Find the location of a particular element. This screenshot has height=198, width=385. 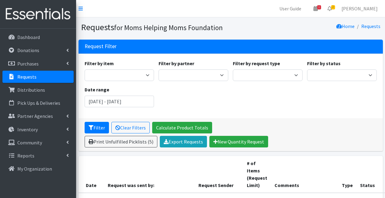

p: Donations is located at coordinates (28, 50).